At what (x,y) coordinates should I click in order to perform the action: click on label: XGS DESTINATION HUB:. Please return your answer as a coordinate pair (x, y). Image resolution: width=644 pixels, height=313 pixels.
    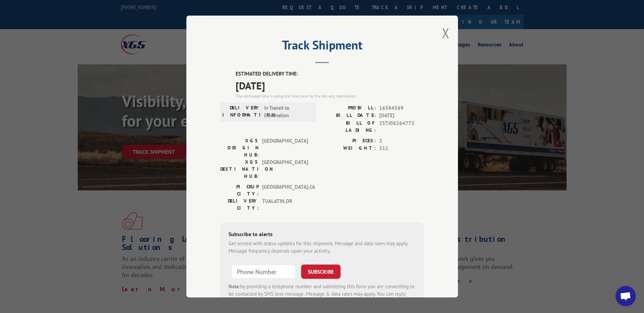
    Looking at the image, I should click on (239, 169).